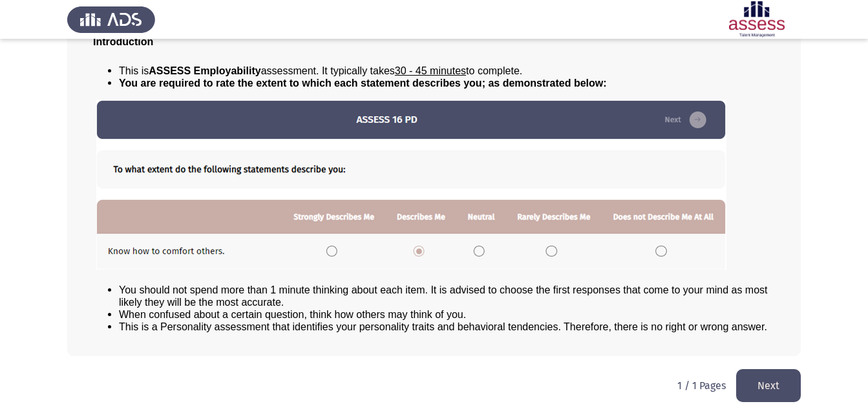 This screenshot has height=415, width=868. Describe the element at coordinates (320, 70) in the screenshot. I see `span: This is assessment. It typically takes to complete.` at that location.